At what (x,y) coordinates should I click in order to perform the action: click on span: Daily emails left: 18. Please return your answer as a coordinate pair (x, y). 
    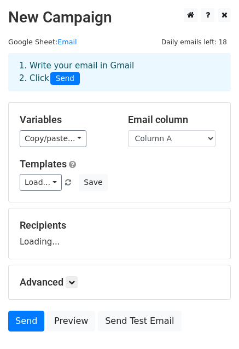
    Looking at the image, I should click on (194, 42).